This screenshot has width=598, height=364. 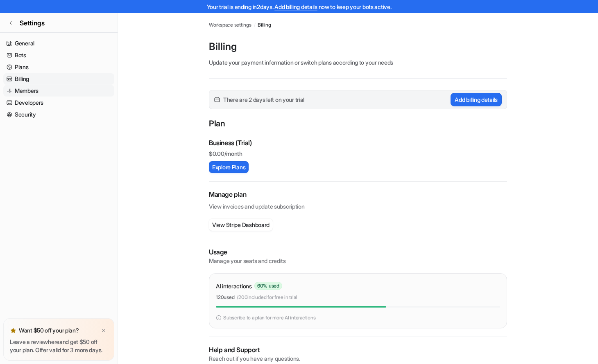 I want to click on span: Billing, so click(x=264, y=25).